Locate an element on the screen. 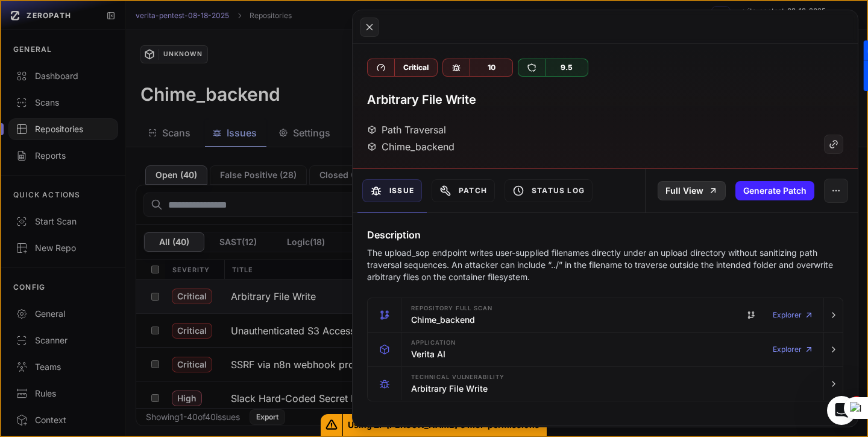  h3: Chime_backend is located at coordinates (444, 320).